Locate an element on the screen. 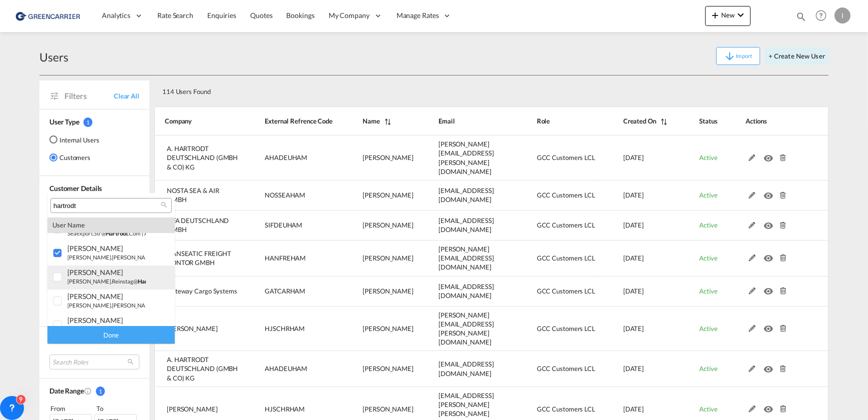 The image size is (868, 420). md-icon: icon-magnify is located at coordinates (164, 204).